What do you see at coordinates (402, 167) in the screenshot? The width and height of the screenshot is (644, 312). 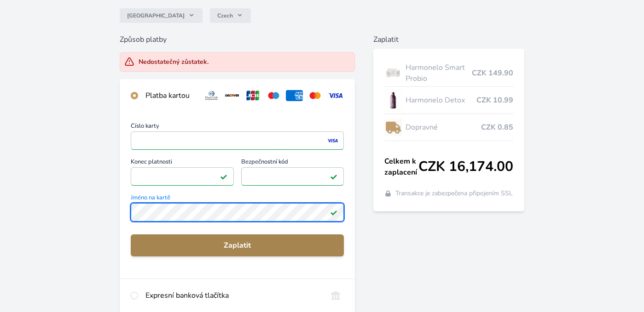 I see `span: Celkem k zaplacení` at bounding box center [402, 167].